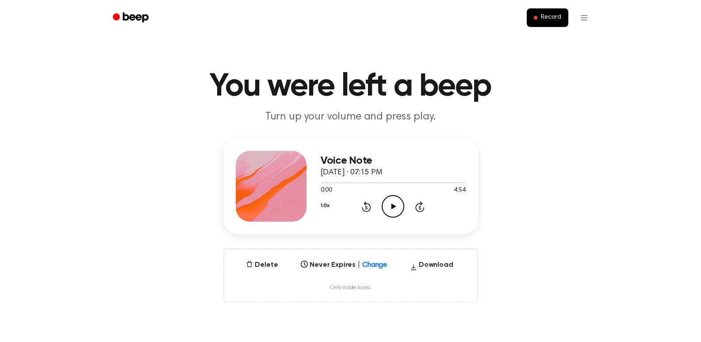 This screenshot has height=342, width=701. What do you see at coordinates (326, 190) in the screenshot?
I see `span: 0:00` at bounding box center [326, 190].